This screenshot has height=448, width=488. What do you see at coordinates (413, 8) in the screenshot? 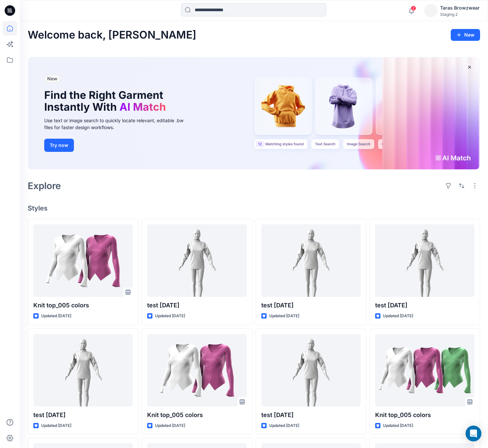
I see `span: 2` at bounding box center [413, 8].